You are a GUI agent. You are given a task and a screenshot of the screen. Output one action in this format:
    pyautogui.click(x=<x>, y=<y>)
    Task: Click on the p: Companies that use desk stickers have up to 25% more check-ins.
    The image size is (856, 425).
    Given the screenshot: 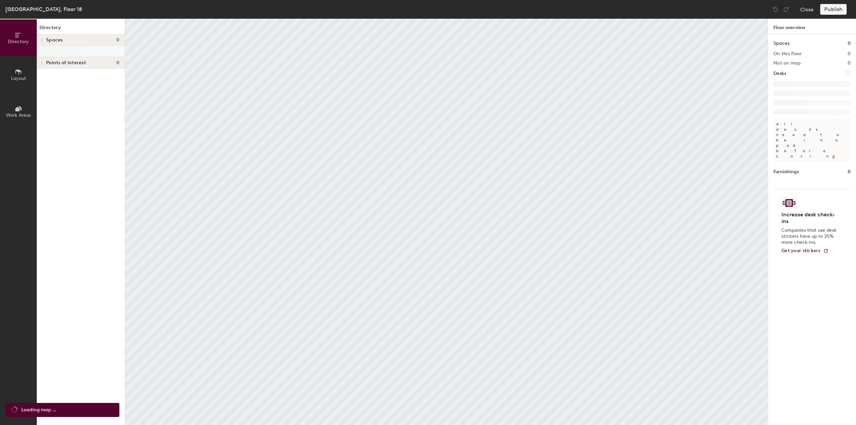 What is the action you would take?
    pyautogui.click(x=810, y=237)
    